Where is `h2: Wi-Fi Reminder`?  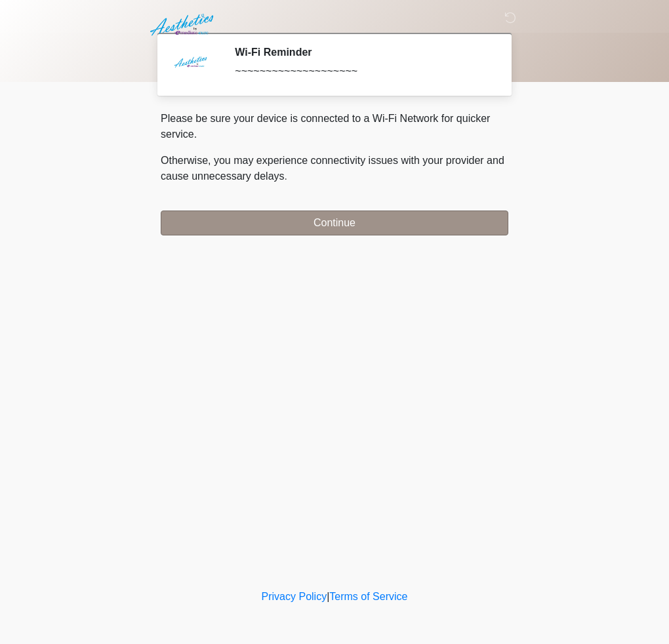
h2: Wi-Fi Reminder is located at coordinates (361, 52).